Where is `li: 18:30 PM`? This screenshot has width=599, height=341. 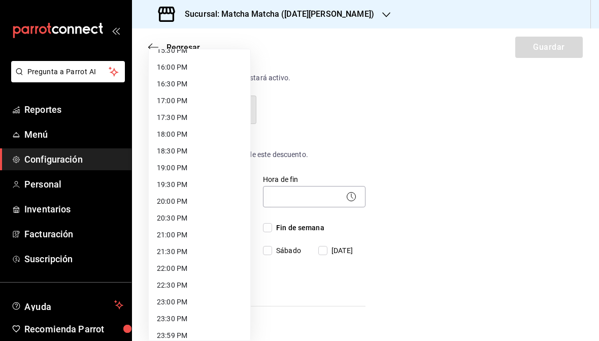
li: 18:30 PM is located at coordinates (200, 151).